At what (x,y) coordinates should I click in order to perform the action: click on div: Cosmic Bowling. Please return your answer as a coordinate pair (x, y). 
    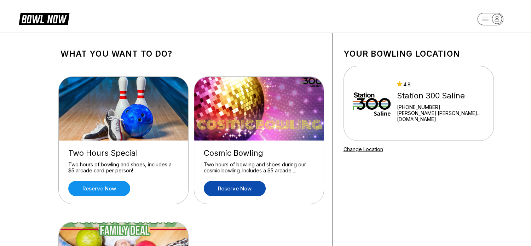
    Looking at the image, I should click on (259, 153).